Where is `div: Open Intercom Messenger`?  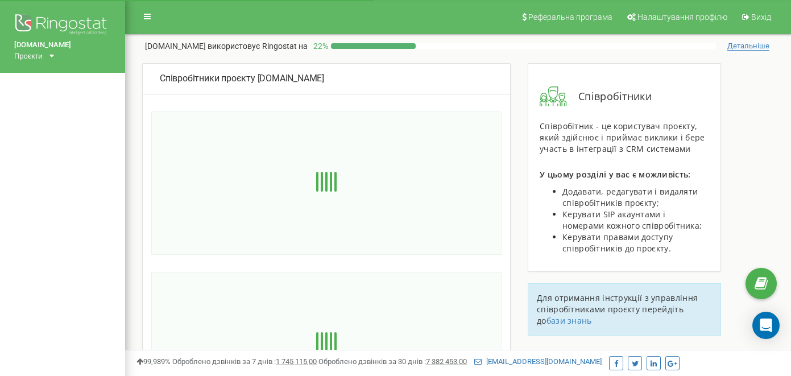 div: Open Intercom Messenger is located at coordinates (766, 325).